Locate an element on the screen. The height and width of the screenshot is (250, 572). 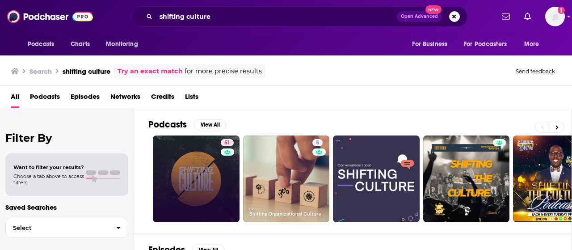
button: Show profile menu is located at coordinates (555, 17).